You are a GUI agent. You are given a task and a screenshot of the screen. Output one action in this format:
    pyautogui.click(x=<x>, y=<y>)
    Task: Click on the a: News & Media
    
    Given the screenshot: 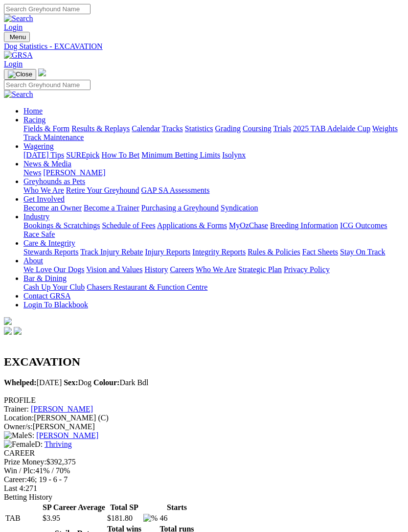 What is the action you would take?
    pyautogui.click(x=48, y=163)
    